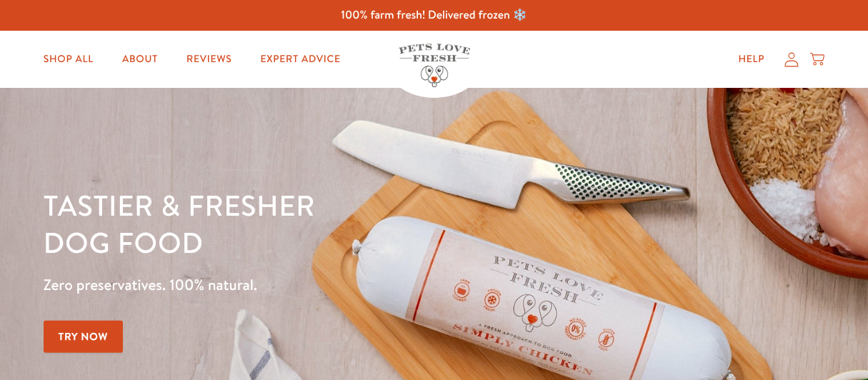  Describe the element at coordinates (304, 224) in the screenshot. I see `h1: Tastier & fresher dog food` at that location.